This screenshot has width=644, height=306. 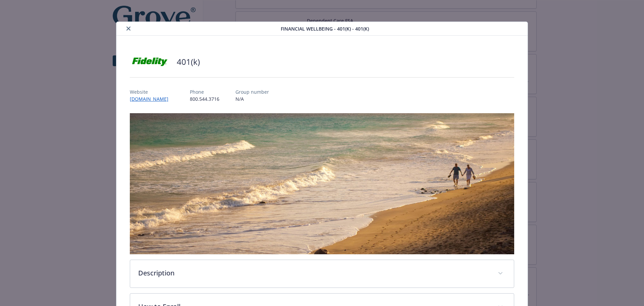 I want to click on span: Financial Wellbeing - 401(k) - 401(k), so click(x=325, y=29).